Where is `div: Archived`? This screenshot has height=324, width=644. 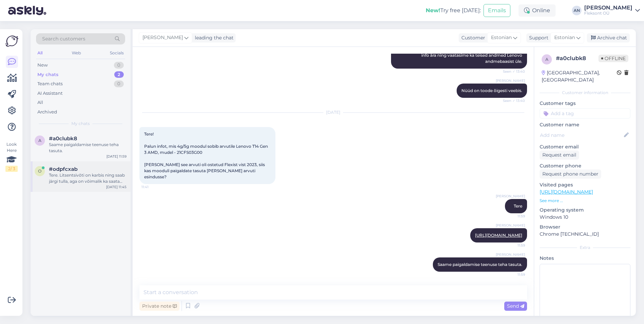 div: Archived is located at coordinates (47, 112).